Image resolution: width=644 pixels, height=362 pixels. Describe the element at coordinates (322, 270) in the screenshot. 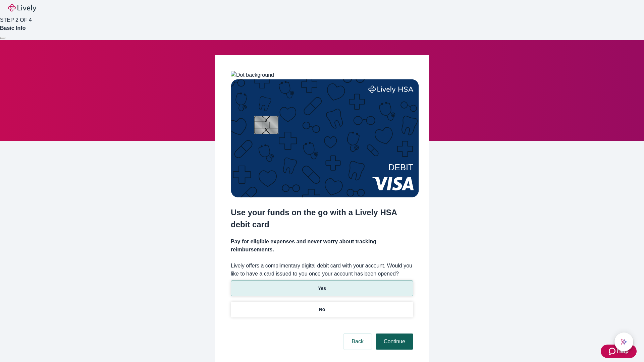

I see `label: Lively offers a complimentary digital debit card with your account. Would you like to have a card...` at that location.